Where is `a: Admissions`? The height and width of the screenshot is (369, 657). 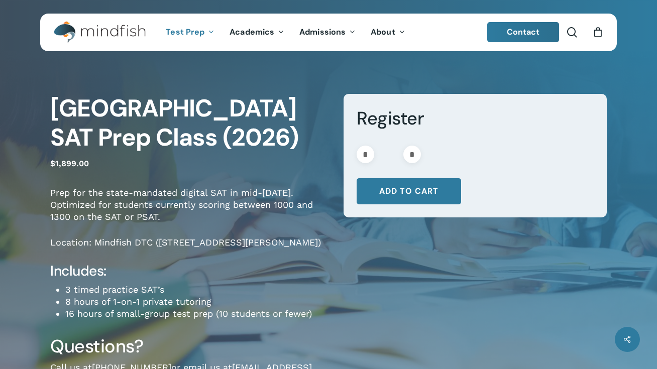 a: Admissions is located at coordinates (327, 32).